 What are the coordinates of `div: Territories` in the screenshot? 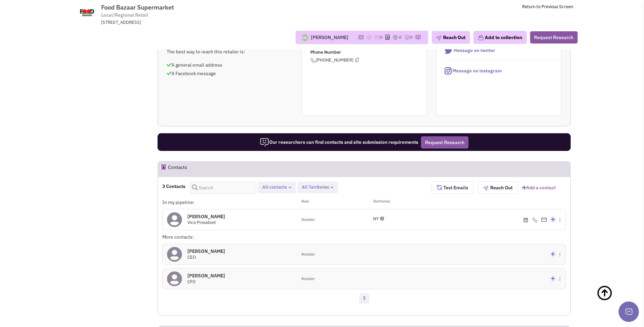 It's located at (398, 202).